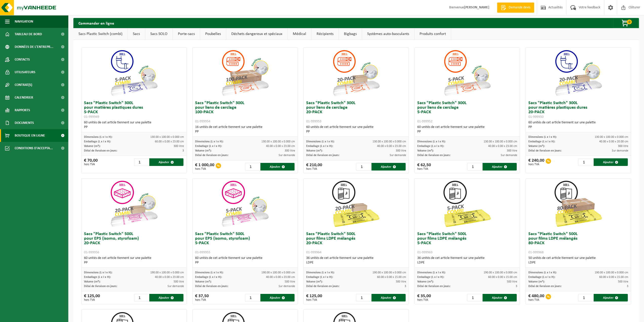 The height and width of the screenshot is (322, 644). I want to click on div: € 240,00, so click(536, 162).